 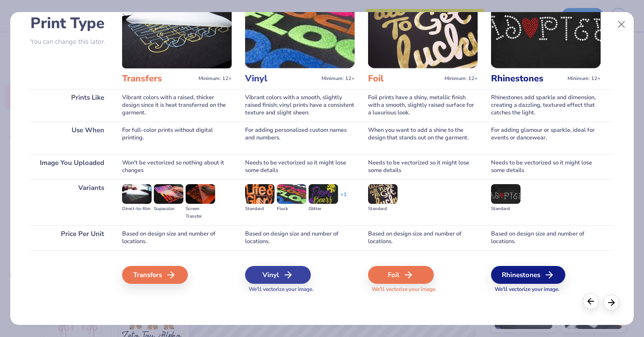 What do you see at coordinates (158, 79) in the screenshot?
I see `h3: Transfers` at bounding box center [158, 79].